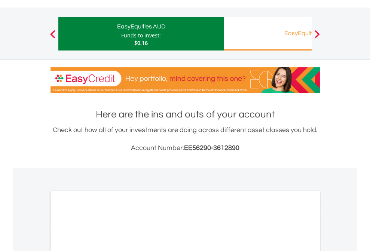  I want to click on span: $0.16, so click(141, 43).